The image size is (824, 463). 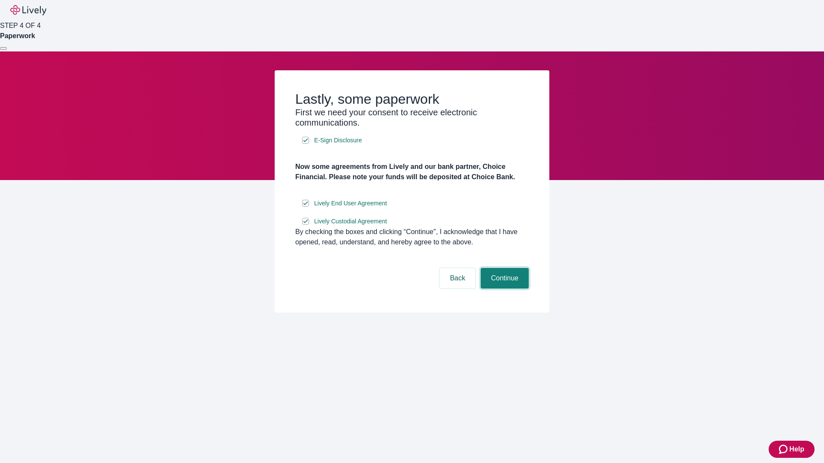 What do you see at coordinates (412, 118) in the screenshot?
I see `h3: First we need your consent to receive electronic communications.` at bounding box center [412, 118].